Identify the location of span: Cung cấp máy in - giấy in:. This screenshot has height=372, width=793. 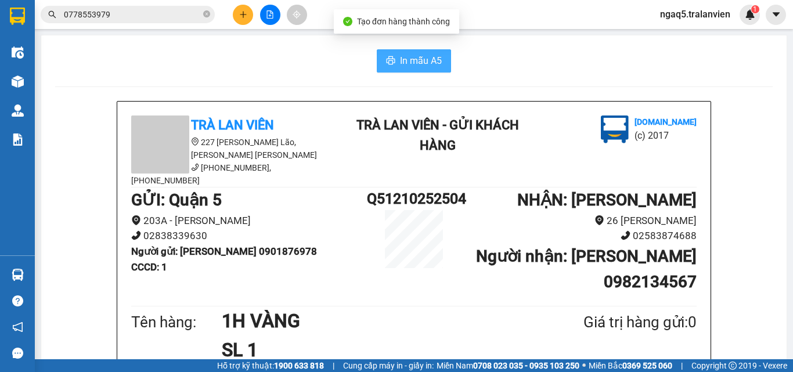
(388, 366).